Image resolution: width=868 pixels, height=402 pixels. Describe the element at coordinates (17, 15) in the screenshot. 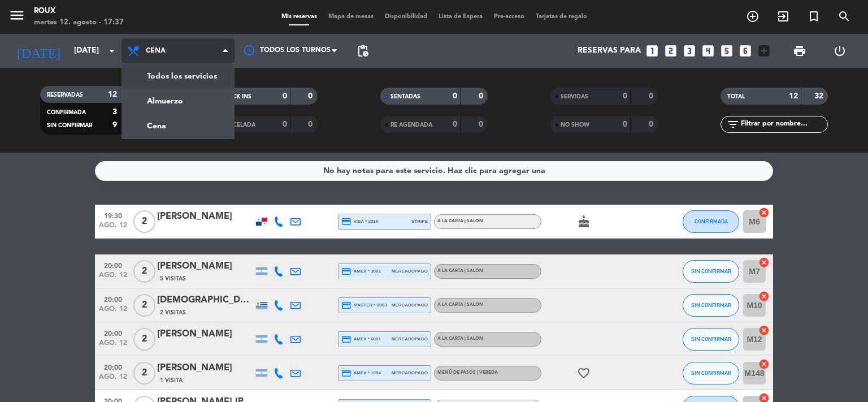

I see `i: menu` at that location.